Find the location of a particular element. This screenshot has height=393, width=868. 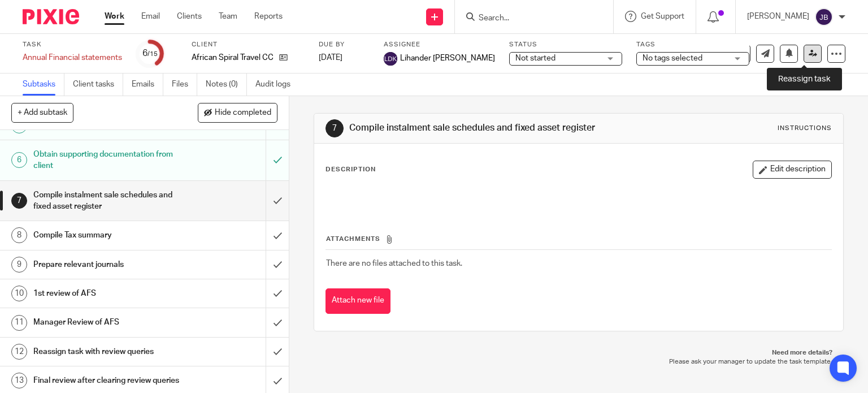

p: Need more details? is located at coordinates (579, 353).